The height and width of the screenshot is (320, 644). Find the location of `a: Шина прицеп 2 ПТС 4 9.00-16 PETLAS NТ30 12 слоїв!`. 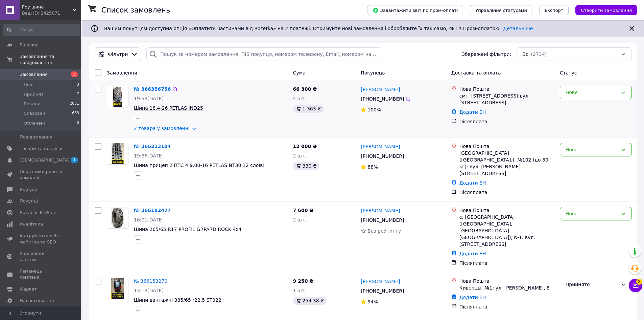

a: Шина прицеп 2 ПТС 4 9.00-16 PETLAS NТ30 12 слоїв! is located at coordinates (199, 165).